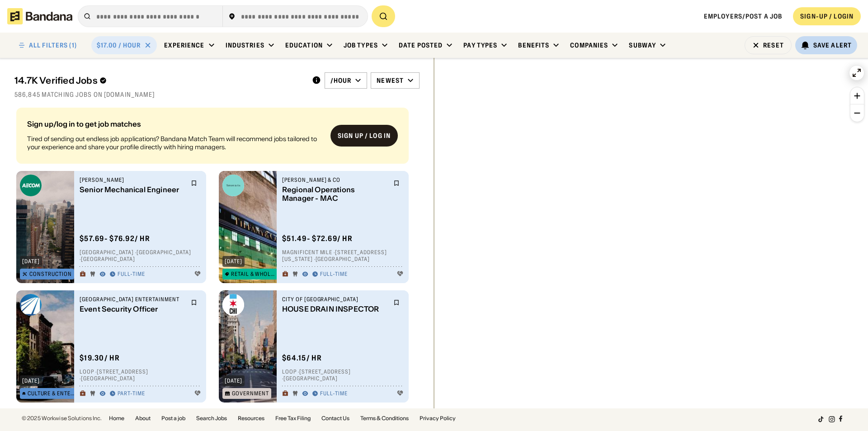 Image resolution: width=868 pixels, height=431 pixels. What do you see at coordinates (743, 16) in the screenshot?
I see `span: Employers/Post a job` at bounding box center [743, 16].